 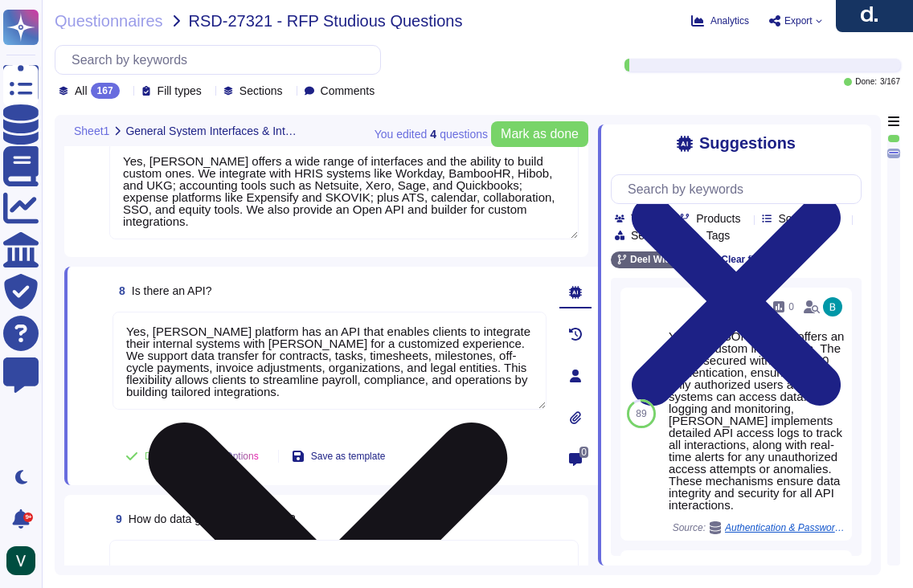 What do you see at coordinates (105, 91) in the screenshot?
I see `div: 167` at bounding box center [105, 91].